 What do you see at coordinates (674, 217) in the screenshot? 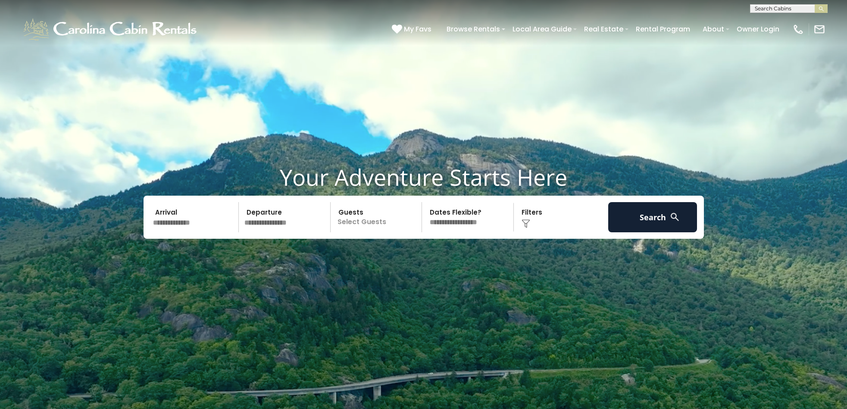
I see `img: search-regular-white.png` at bounding box center [674, 217].